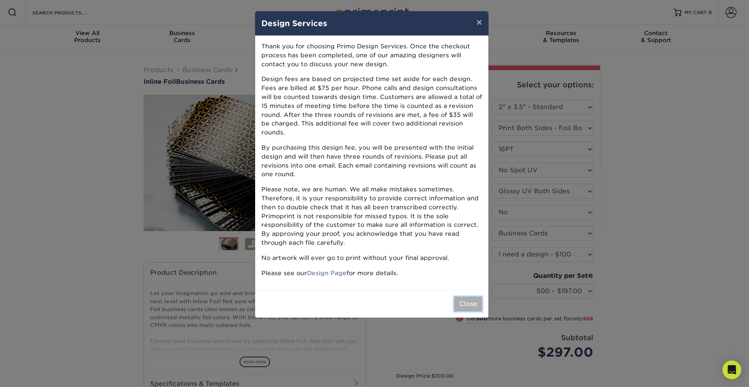 This screenshot has height=387, width=749. What do you see at coordinates (731, 370) in the screenshot?
I see `div: Open Intercom Messenger` at bounding box center [731, 370].